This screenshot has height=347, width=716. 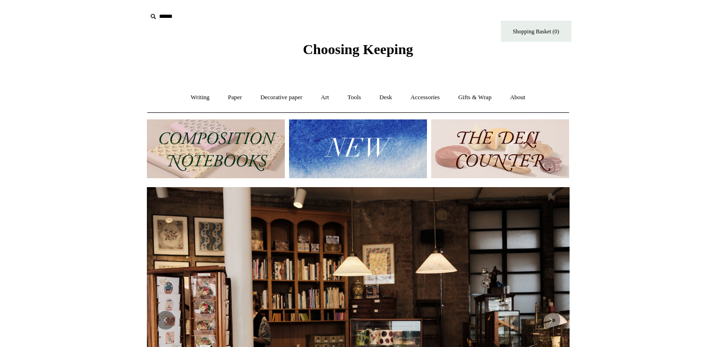 I want to click on img: New.jpg__PID:f73bdf93-380a-4a35-bcfe-7823039498e1, so click(x=358, y=149).